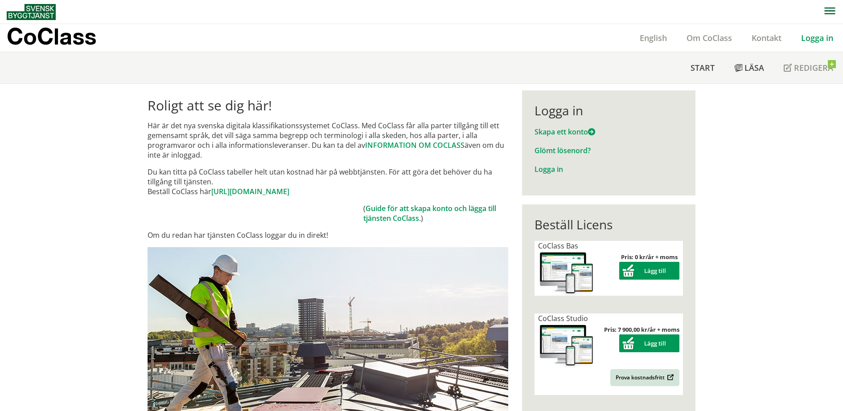 The width and height of the screenshot is (843, 411). I want to click on a: Start, so click(703, 68).